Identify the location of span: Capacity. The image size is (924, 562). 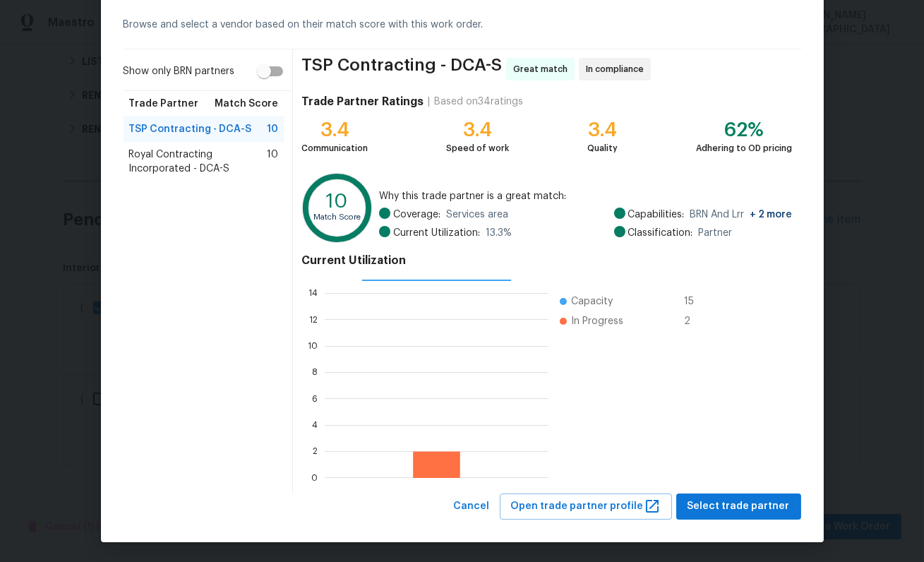
(592, 302).